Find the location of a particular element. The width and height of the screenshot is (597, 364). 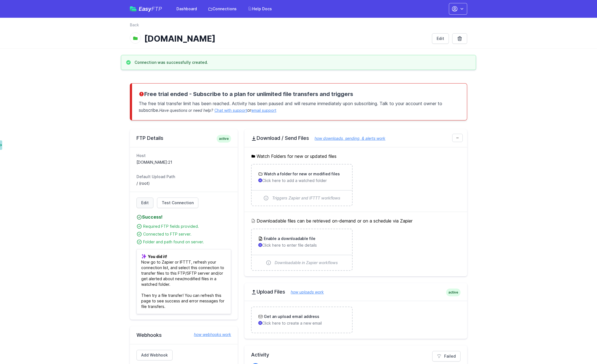

h2: Activity is located at coordinates (355, 355).